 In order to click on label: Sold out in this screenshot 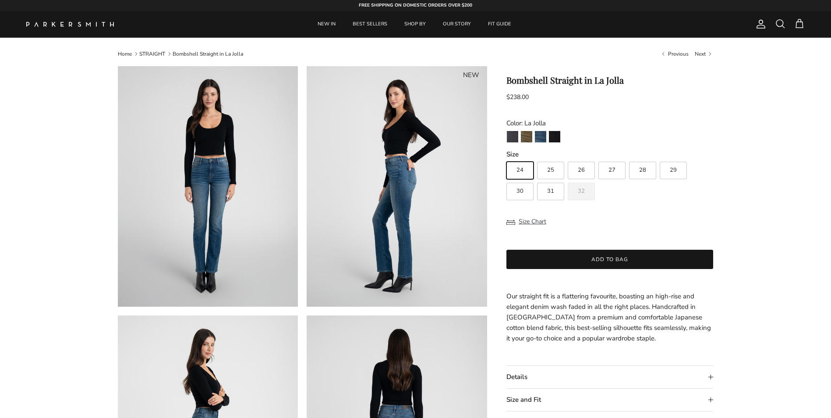, I will do `click(581, 191)`.